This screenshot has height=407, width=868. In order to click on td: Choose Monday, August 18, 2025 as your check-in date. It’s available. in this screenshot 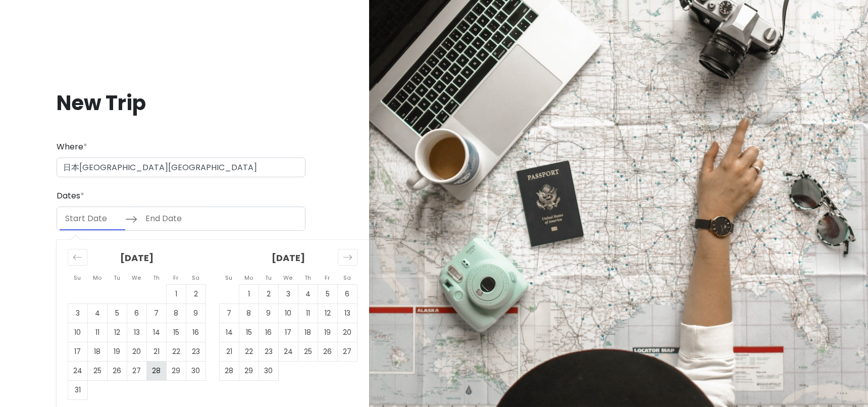, I will do `click(97, 351)`.